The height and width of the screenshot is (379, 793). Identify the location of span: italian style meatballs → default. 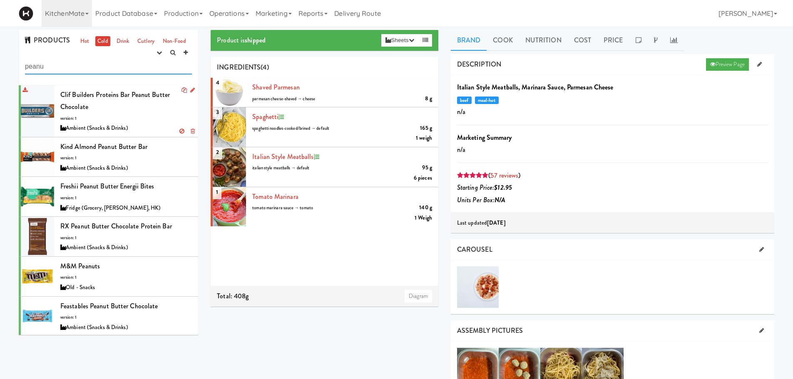
(281, 168).